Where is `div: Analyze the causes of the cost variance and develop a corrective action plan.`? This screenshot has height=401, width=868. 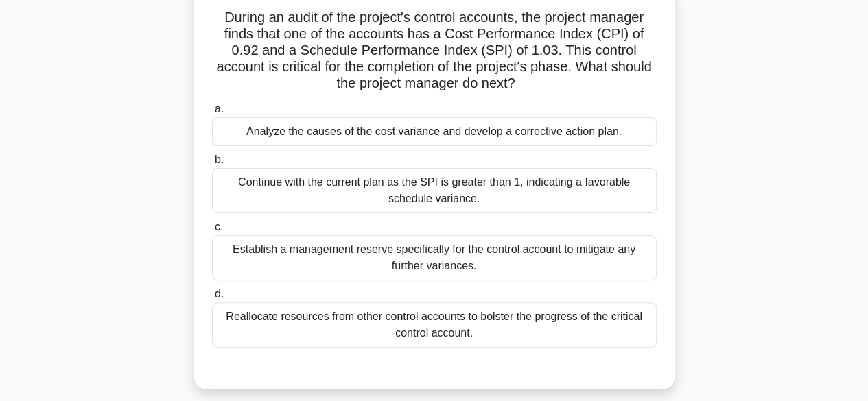 div: Analyze the causes of the cost variance and develop a corrective action plan. is located at coordinates (435, 131).